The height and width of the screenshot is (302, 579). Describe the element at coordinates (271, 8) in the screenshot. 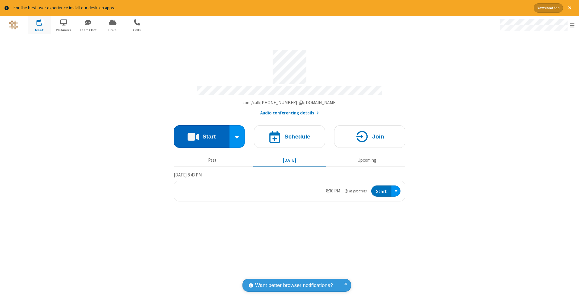

I see `div: For the best user experience install our desktop apps.` at that location.